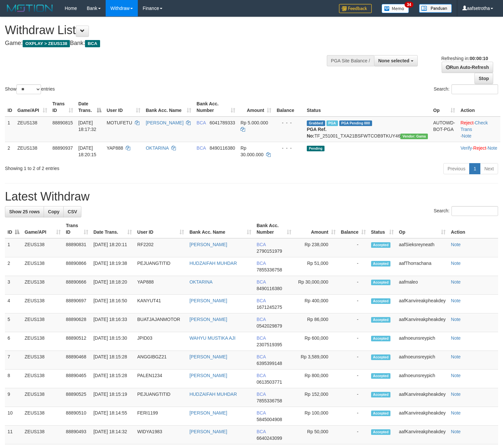 The width and height of the screenshot is (503, 448). What do you see at coordinates (77, 323) in the screenshot?
I see `td: 88890628` at bounding box center [77, 323].